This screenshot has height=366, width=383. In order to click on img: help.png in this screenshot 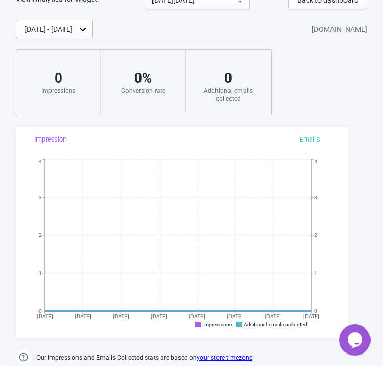, I will do `click(23, 357)`.